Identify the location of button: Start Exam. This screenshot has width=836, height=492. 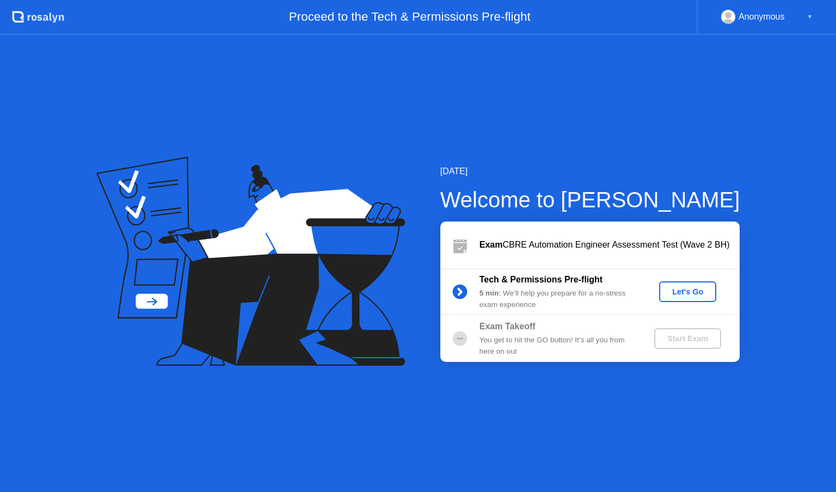
(688, 339).